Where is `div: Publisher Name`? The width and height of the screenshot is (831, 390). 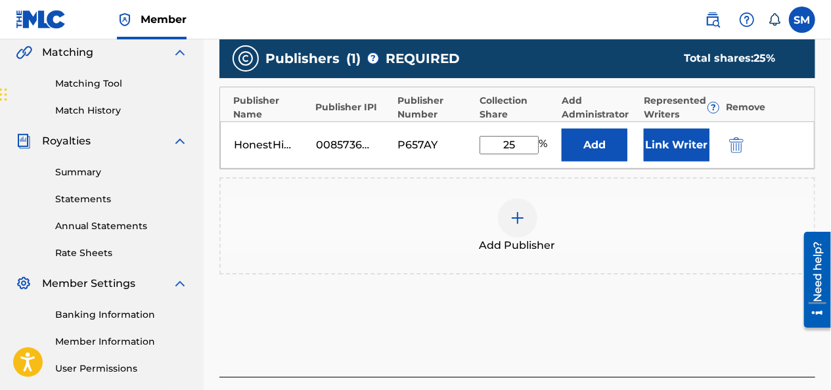 div: Publisher Name is located at coordinates (271, 108).